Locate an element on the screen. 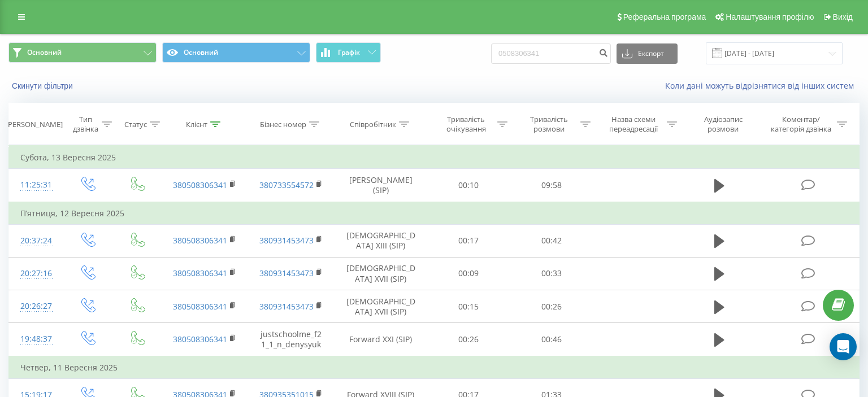  td: Forward XXI (SIP) is located at coordinates (380, 339).